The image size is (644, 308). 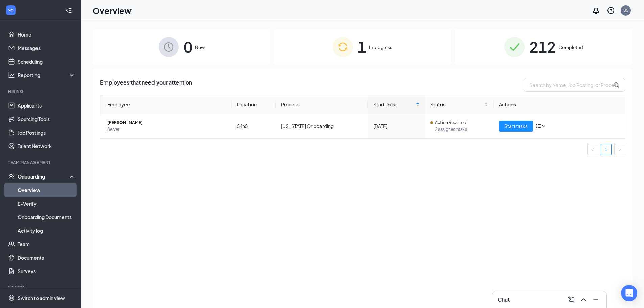 I want to click on a: Scheduling, so click(x=46, y=61).